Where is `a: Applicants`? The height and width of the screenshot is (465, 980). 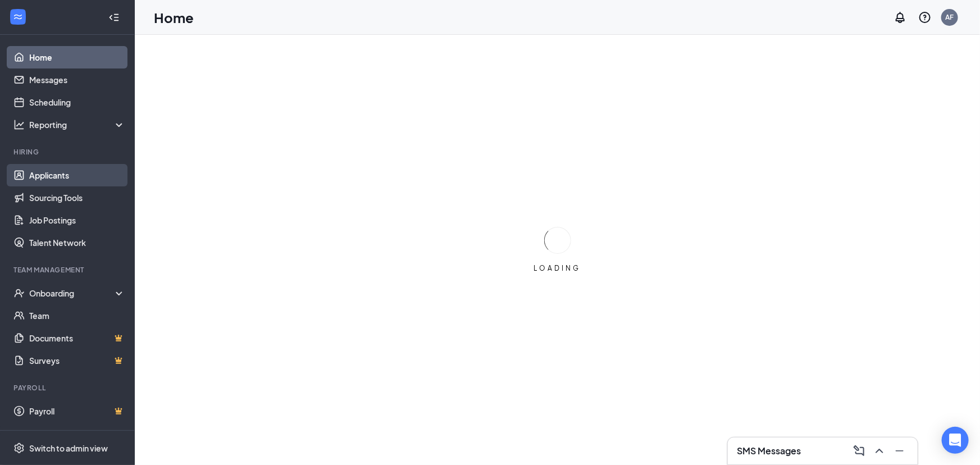
a: Applicants is located at coordinates (77, 175).